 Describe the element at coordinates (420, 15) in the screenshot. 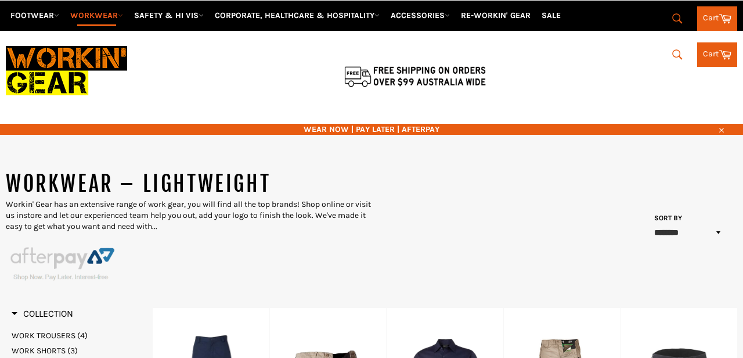

I see `a: ACCESSORIES` at that location.